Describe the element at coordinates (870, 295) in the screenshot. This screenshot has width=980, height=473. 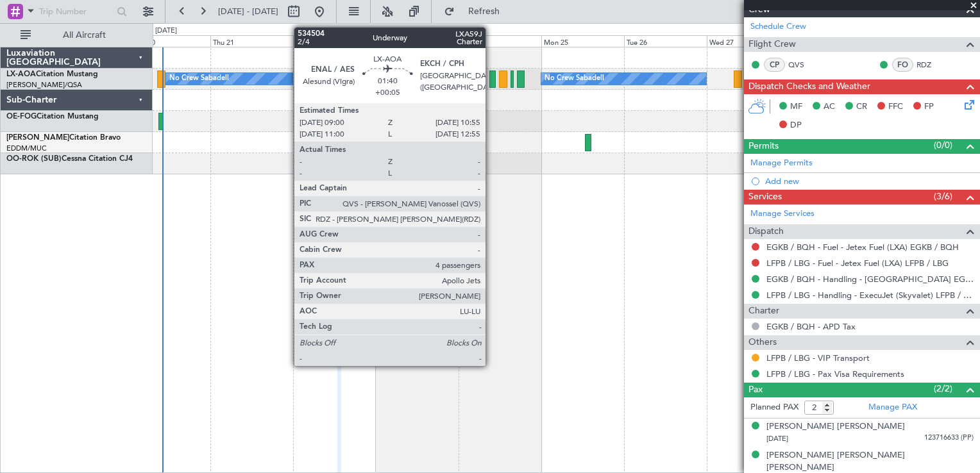
I see `a: LFPB / LBG - Handling - ExecuJet (Skyvalet) LFPB / LBG` at that location.